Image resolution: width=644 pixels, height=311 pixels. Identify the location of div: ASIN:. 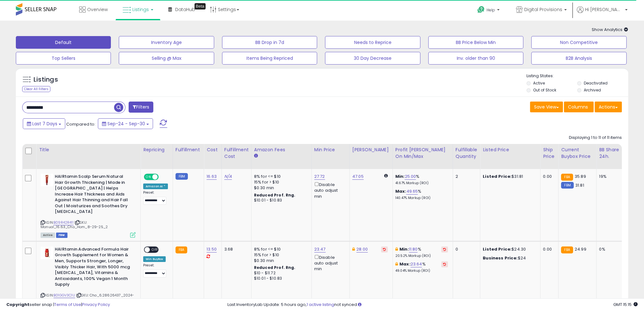
(88, 205).